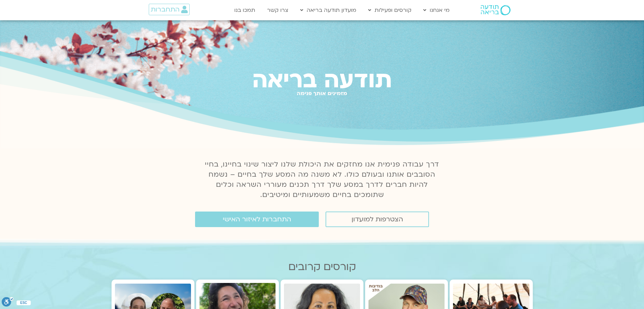 Image resolution: width=644 pixels, height=309 pixels. Describe the element at coordinates (277, 10) in the screenshot. I see `a: צרו קשר` at that location.